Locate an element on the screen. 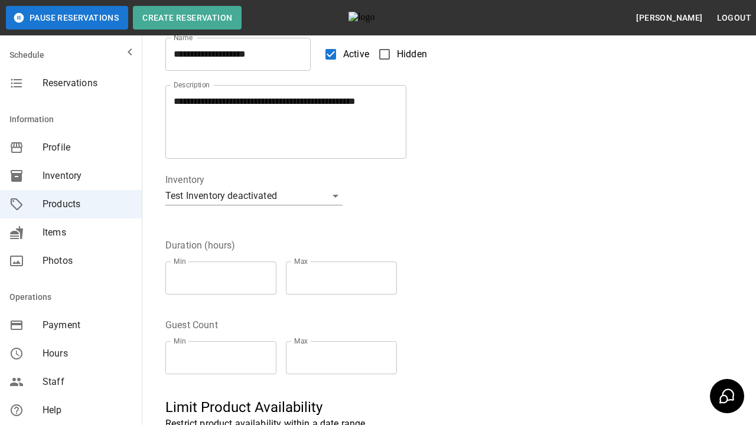  span: Staff is located at coordinates (87, 382).